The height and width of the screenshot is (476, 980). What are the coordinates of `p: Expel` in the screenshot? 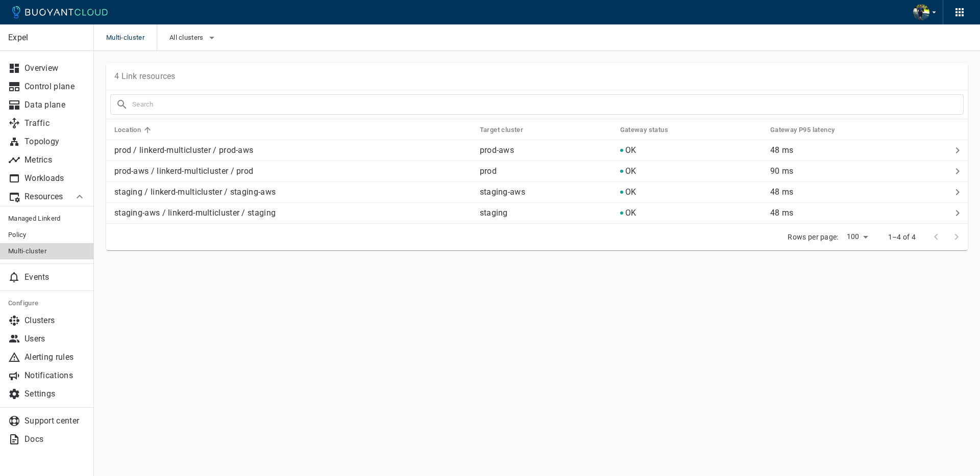 It's located at (46, 38).